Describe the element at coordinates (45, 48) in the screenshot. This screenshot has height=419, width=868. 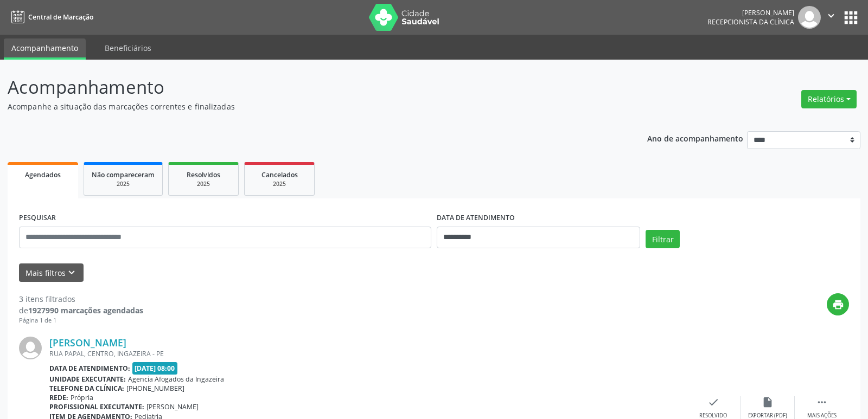
I see `a: Acompanhamento` at that location.